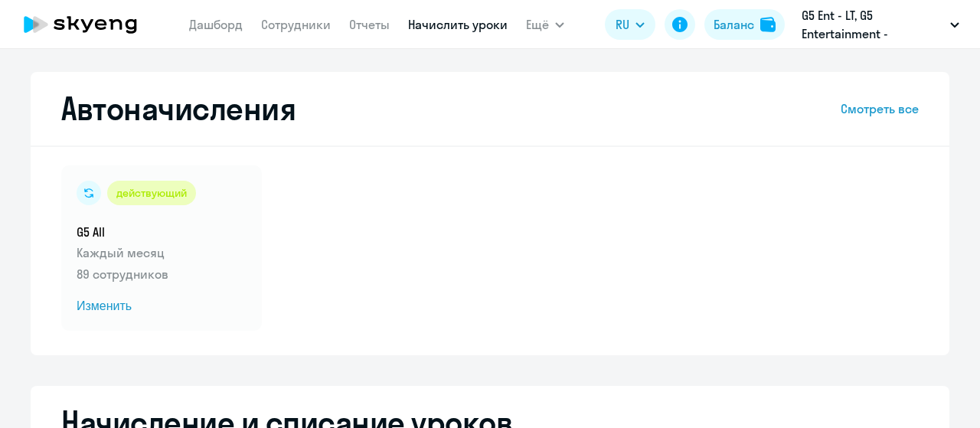 The width and height of the screenshot is (980, 428). What do you see at coordinates (151, 193) in the screenshot?
I see `div: действующий` at bounding box center [151, 193].